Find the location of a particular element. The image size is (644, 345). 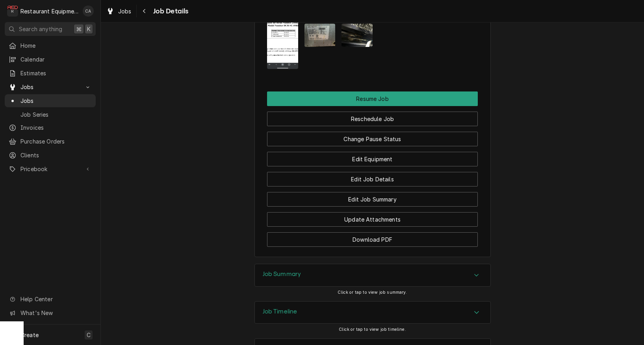

span: Create is located at coordinates (30, 335).